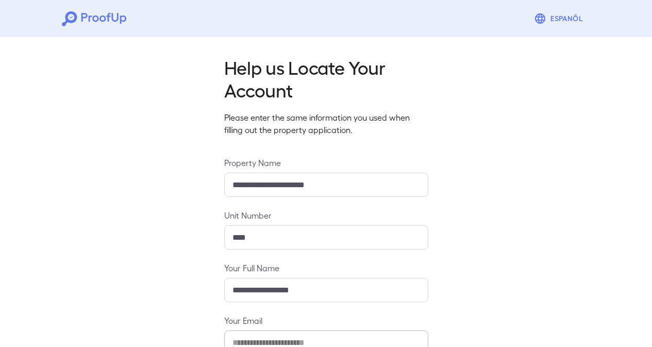  What do you see at coordinates (326, 215) in the screenshot?
I see `label: Unit Number` at bounding box center [326, 215].